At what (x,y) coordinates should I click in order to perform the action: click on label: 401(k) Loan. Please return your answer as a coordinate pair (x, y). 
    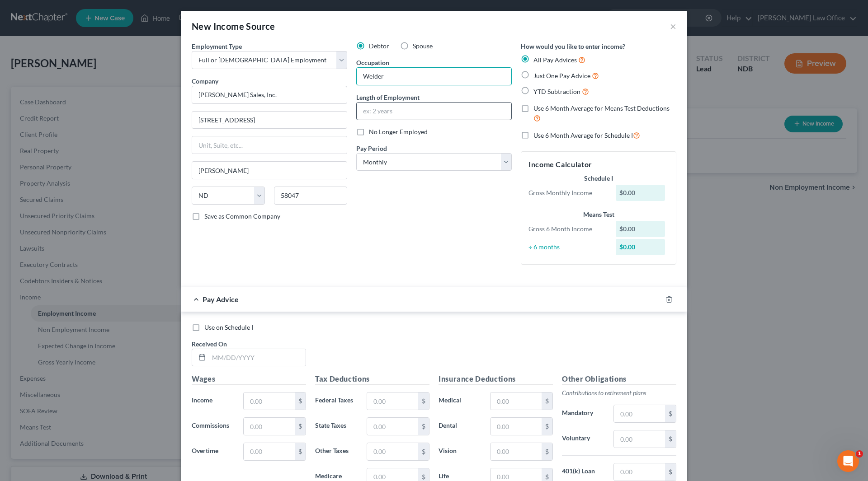
    Looking at the image, I should click on (583, 472).